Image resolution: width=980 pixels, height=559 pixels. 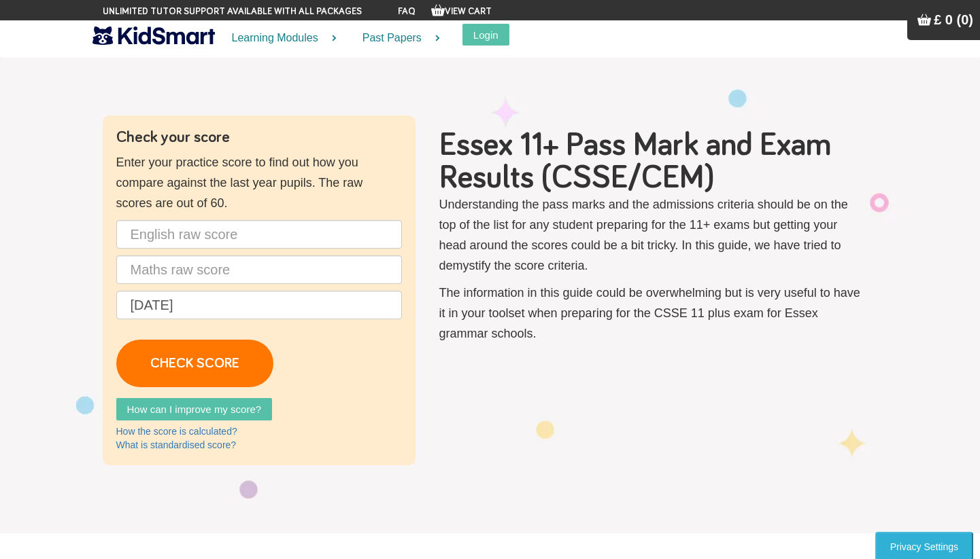 What do you see at coordinates (232, 12) in the screenshot?
I see `span: Unlimited tutor support available with all packages` at bounding box center [232, 12].